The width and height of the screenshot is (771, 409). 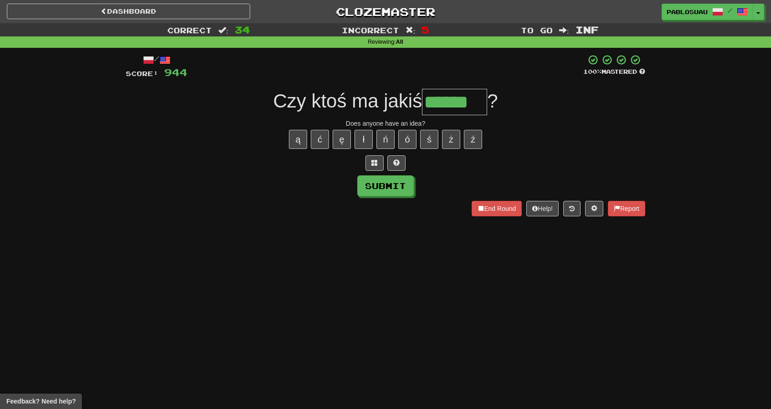 What do you see at coordinates (707, 12) in the screenshot?
I see `a: pablosuau /` at bounding box center [707, 12].